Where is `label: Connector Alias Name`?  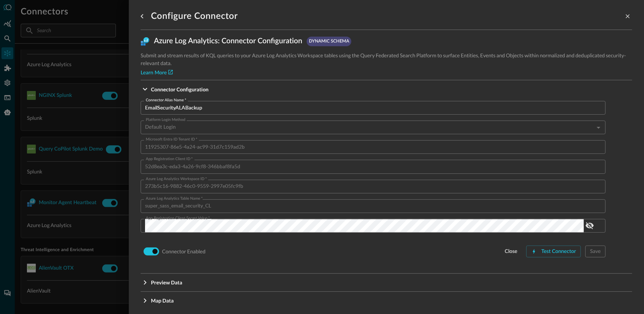
label: Connector Alias Name is located at coordinates (166, 100).